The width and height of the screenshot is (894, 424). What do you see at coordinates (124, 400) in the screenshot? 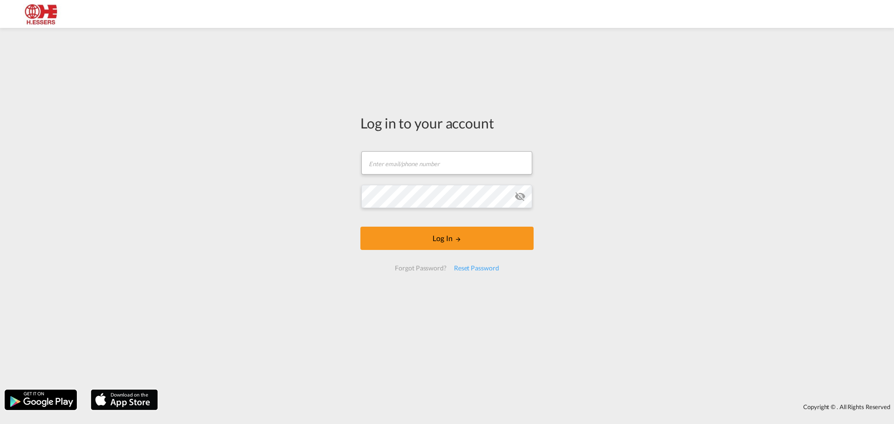
I see `img: apple.png` at bounding box center [124, 400].